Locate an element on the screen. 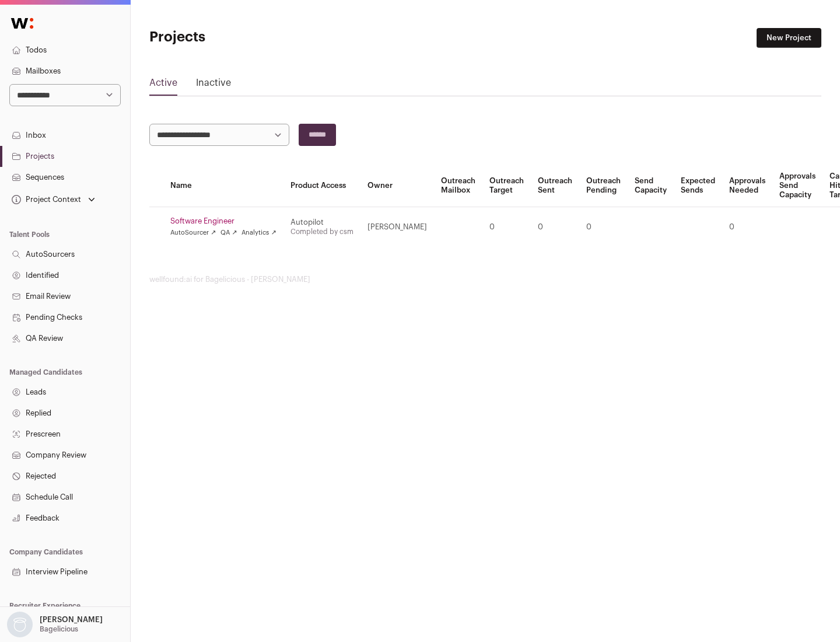 Image resolution: width=840 pixels, height=642 pixels. a: AutoSourcer ↗ is located at coordinates (193, 233).